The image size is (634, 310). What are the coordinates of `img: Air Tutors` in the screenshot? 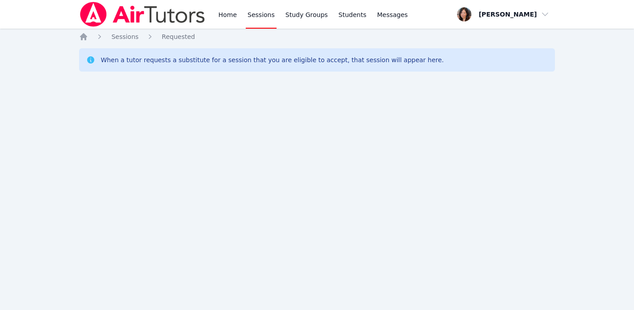 It's located at (142, 14).